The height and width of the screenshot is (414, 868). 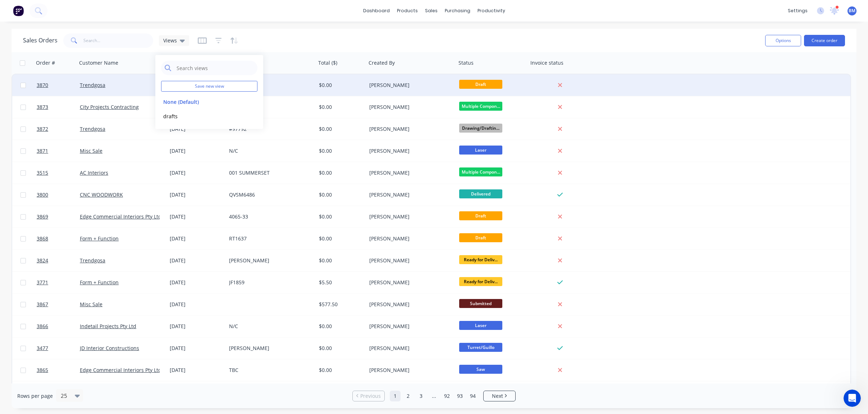 I want to click on a: 3873, so click(x=58, y=107).